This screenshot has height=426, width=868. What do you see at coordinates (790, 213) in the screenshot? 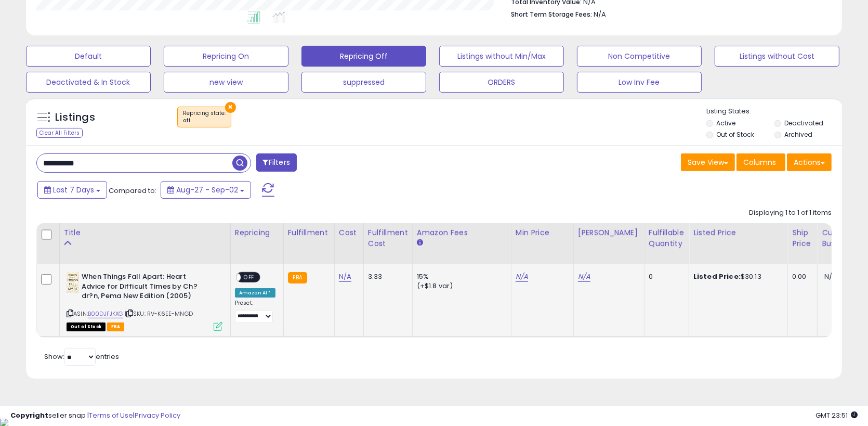
I see `div: Displaying 1 to 1 of 1 items` at bounding box center [790, 213].